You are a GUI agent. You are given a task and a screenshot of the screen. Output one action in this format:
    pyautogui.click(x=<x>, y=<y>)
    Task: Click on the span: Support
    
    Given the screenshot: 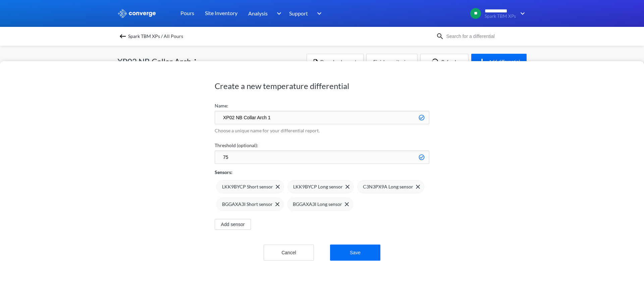 What is the action you would take?
    pyautogui.click(x=298, y=13)
    